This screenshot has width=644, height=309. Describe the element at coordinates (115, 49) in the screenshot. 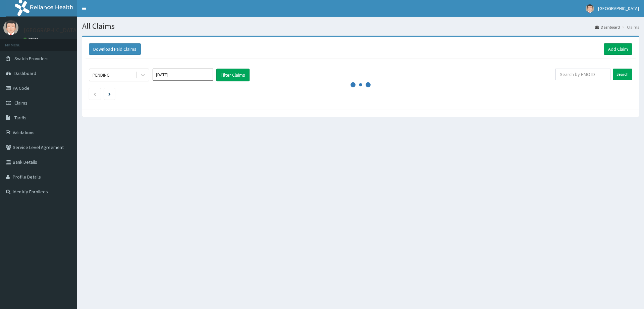

I see `button: Download Paid Claims` at that location.